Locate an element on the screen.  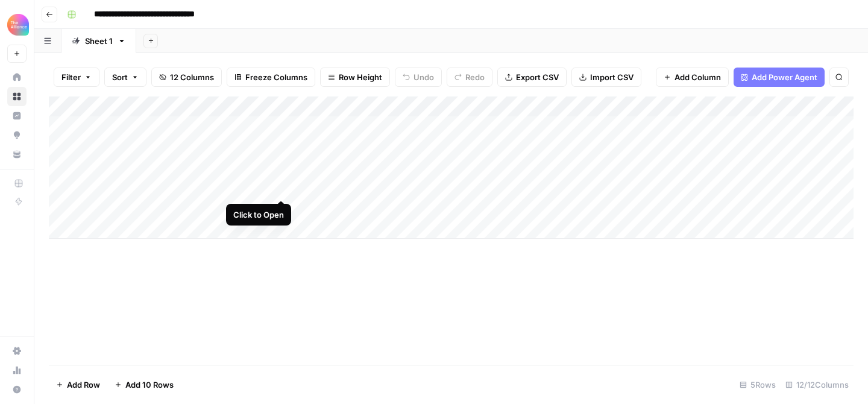
a: Home is located at coordinates (17, 77).